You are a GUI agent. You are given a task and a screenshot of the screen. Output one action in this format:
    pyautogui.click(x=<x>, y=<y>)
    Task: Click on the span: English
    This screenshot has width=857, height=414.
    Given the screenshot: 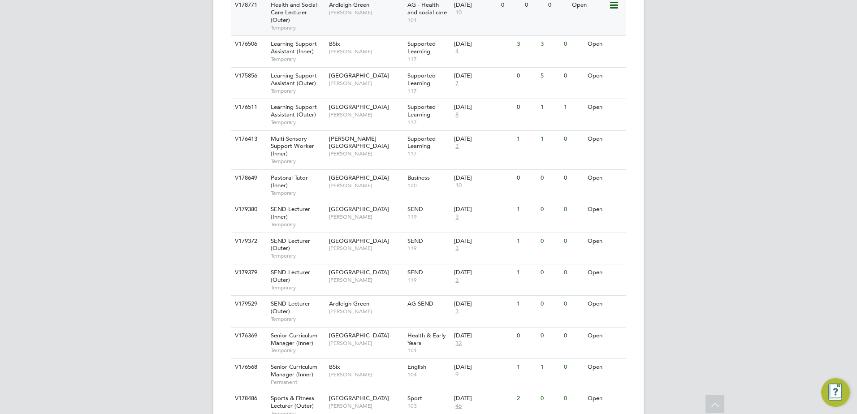 What is the action you would take?
    pyautogui.click(x=417, y=366)
    